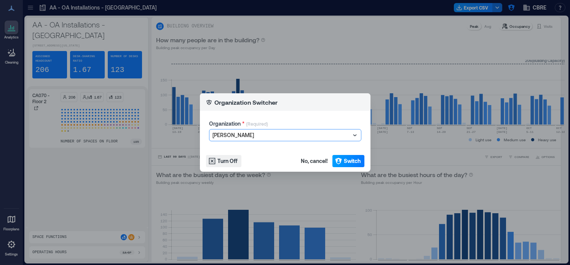 Image resolution: width=570 pixels, height=265 pixels. I want to click on span: Switch, so click(352, 161).